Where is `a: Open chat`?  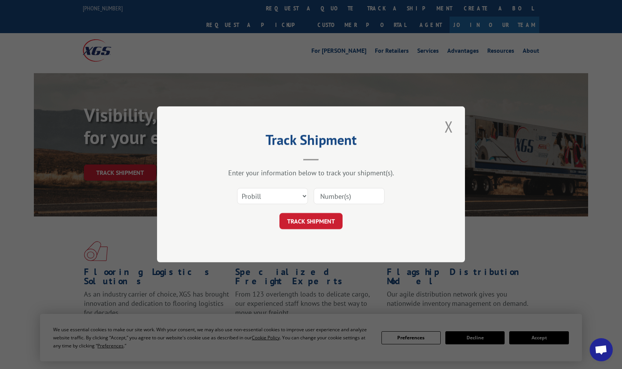
a: Open chat is located at coordinates (602, 350).